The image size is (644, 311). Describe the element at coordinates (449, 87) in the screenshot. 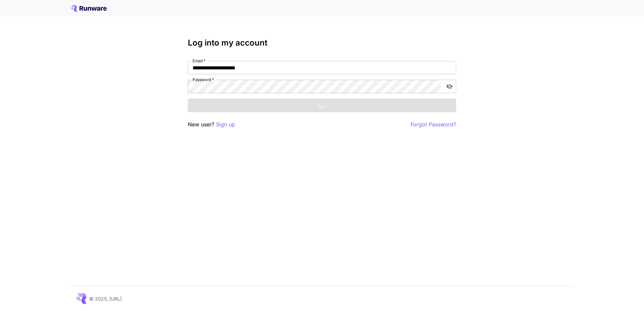

I see `button: toggle password visibility` at that location.